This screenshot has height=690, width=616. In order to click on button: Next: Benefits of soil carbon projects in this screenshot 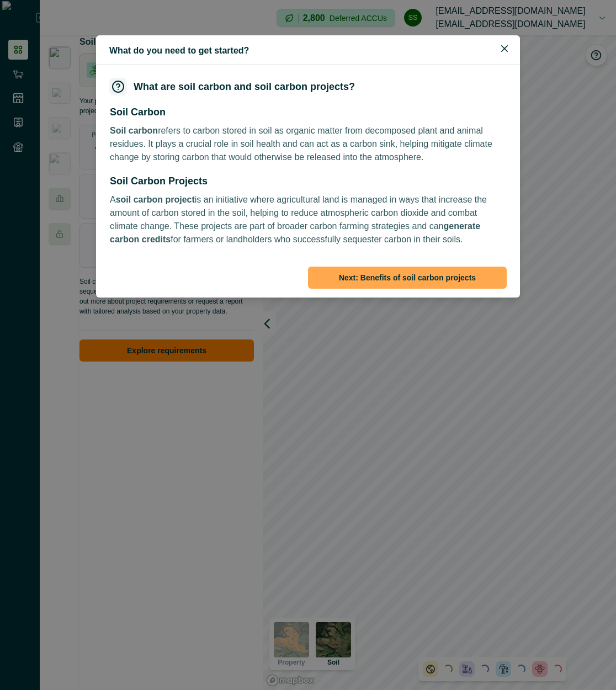, I will do `click(408, 278)`.